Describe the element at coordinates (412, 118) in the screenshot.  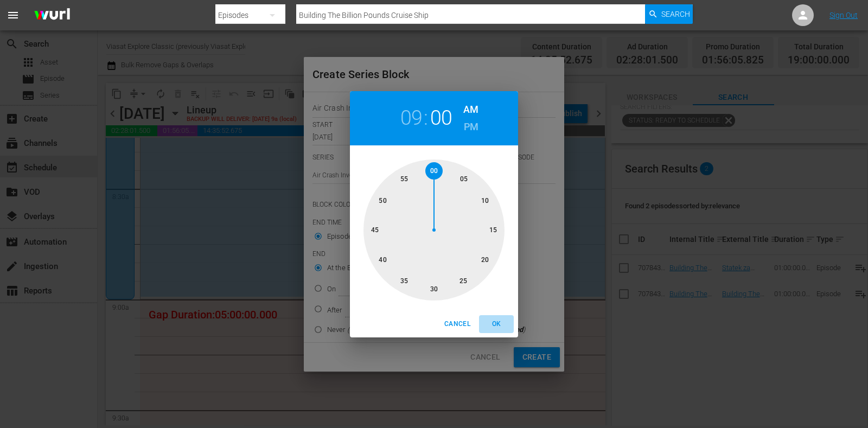
I see `h2: 09` at that location.